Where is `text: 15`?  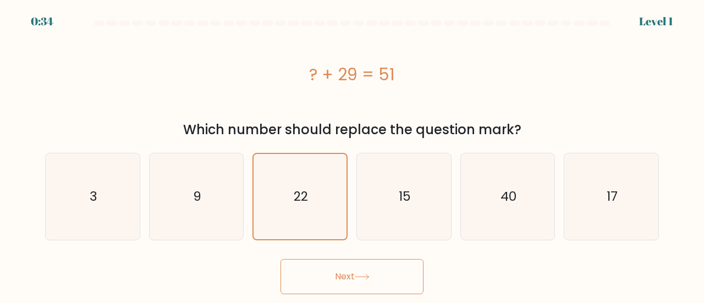
text: 15 is located at coordinates (405, 196).